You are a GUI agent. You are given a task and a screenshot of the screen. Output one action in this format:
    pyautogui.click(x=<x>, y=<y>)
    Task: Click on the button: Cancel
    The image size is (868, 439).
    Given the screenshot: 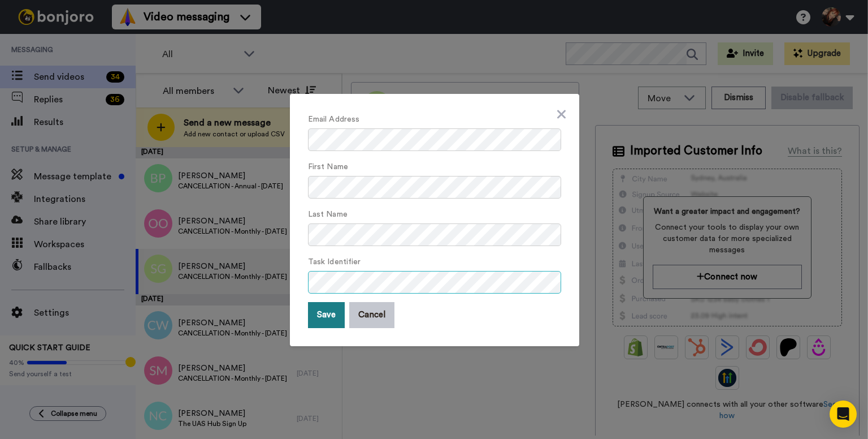 What is the action you would take?
    pyautogui.click(x=372, y=315)
    